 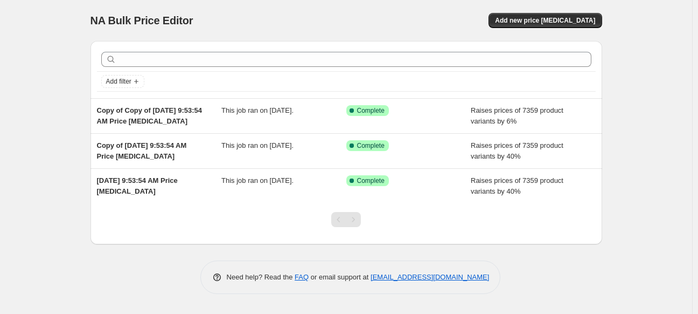 What do you see at coordinates (119, 81) in the screenshot?
I see `span: Add filter` at bounding box center [119, 81].